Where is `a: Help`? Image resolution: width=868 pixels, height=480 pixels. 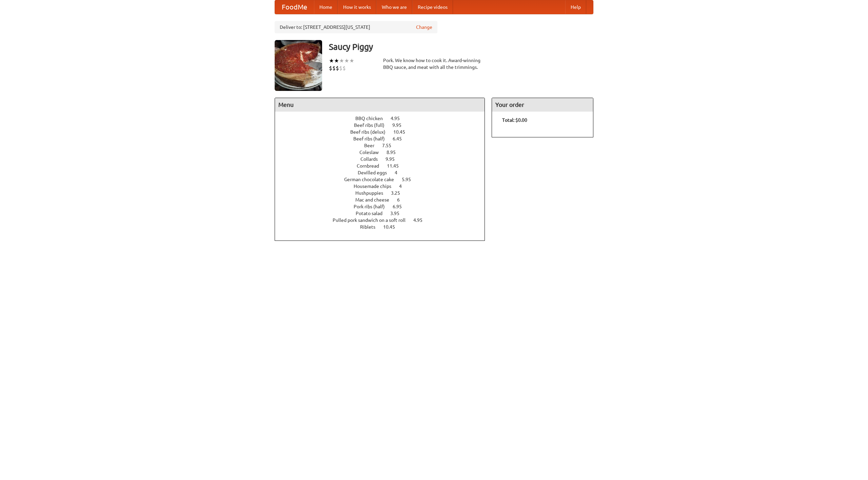 a: Help is located at coordinates (576, 7).